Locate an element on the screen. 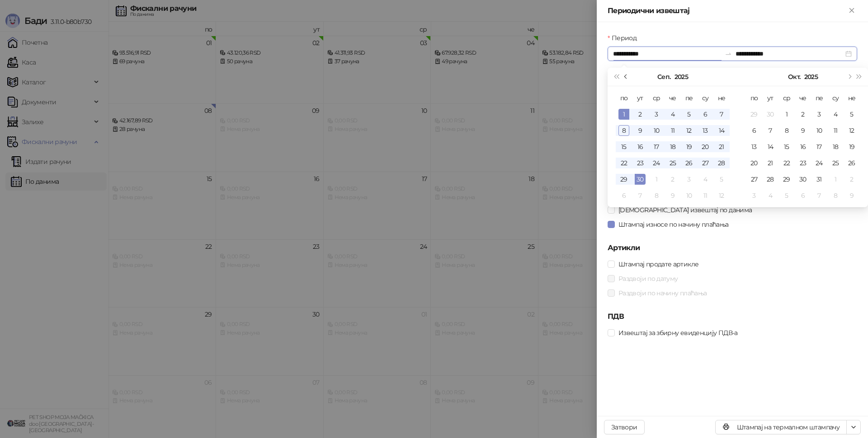  div: 11 is located at coordinates (835, 130).